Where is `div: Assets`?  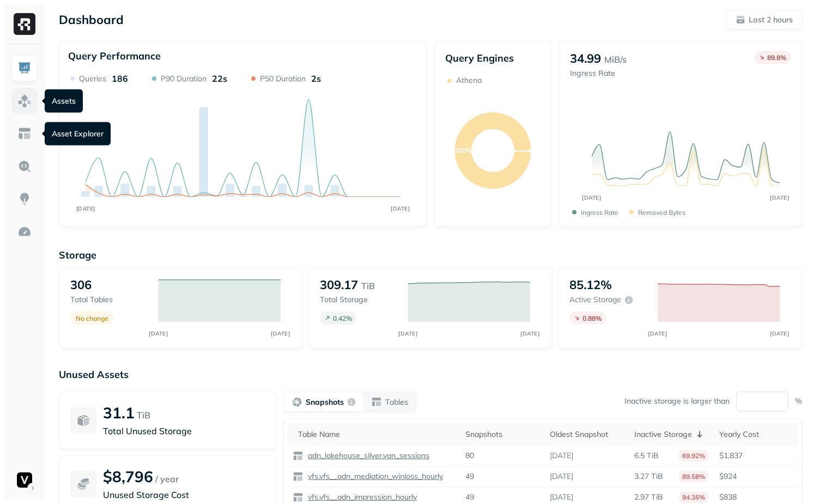 div: Assets is located at coordinates (64, 101).